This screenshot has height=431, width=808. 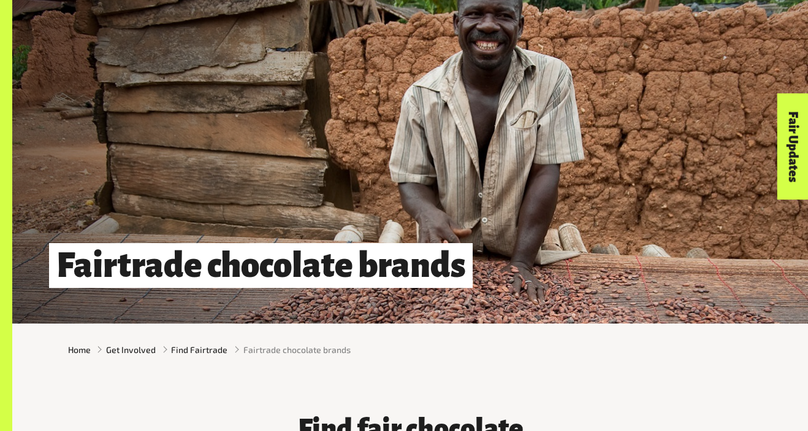 What do you see at coordinates (79, 349) in the screenshot?
I see `a: Home` at bounding box center [79, 349].